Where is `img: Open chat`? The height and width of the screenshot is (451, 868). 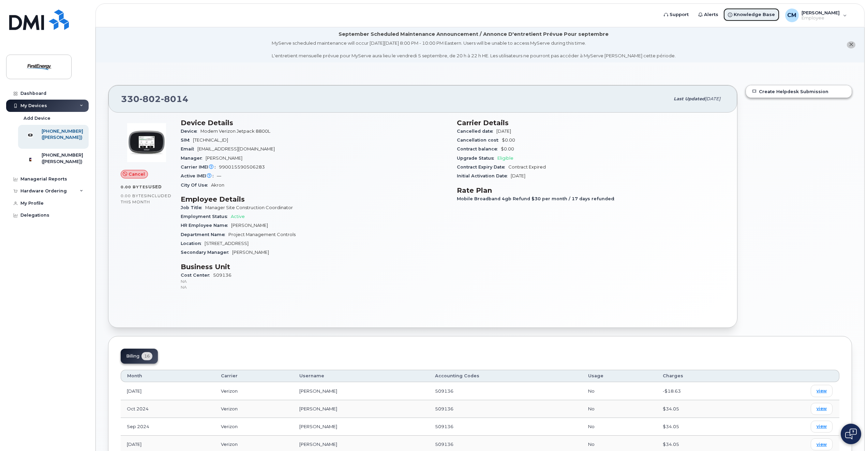 img: Open chat is located at coordinates (851, 434).